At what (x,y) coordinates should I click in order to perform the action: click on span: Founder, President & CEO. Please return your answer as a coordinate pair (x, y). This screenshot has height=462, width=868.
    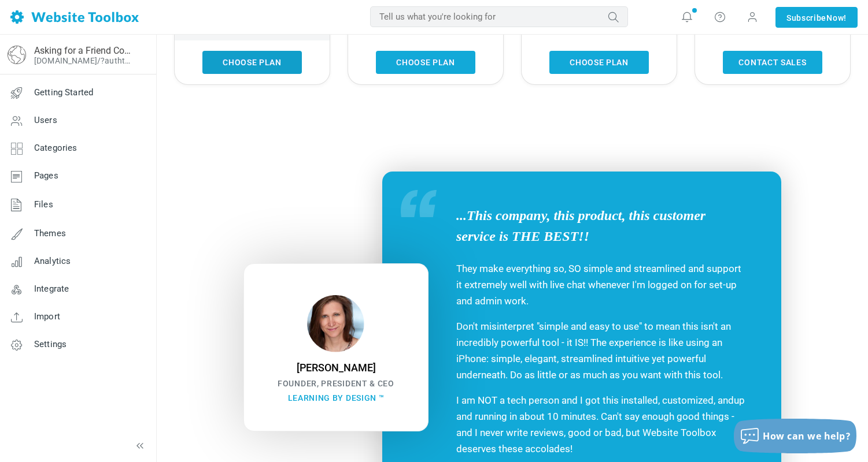
    Looking at the image, I should click on (336, 384).